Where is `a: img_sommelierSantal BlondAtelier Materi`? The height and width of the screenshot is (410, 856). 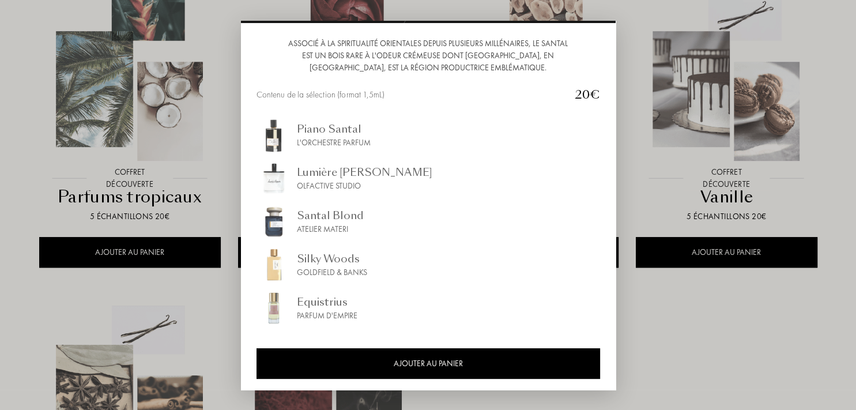
a: img_sommelierSantal BlondAtelier Materi is located at coordinates (428, 221).